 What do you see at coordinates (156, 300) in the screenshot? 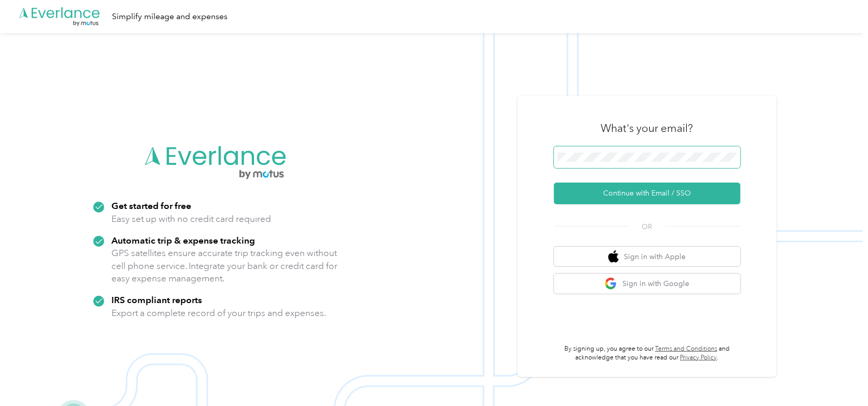
I see `strong: IRS compliant reports` at bounding box center [156, 300].